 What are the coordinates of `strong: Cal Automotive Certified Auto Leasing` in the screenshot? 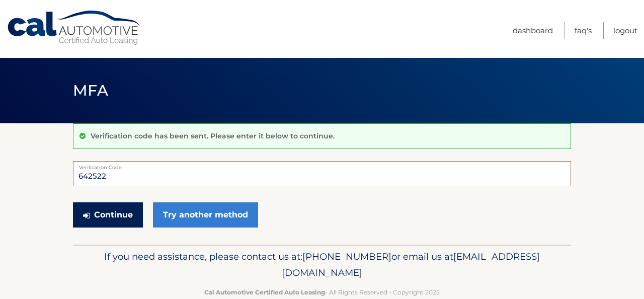 It's located at (265, 292).